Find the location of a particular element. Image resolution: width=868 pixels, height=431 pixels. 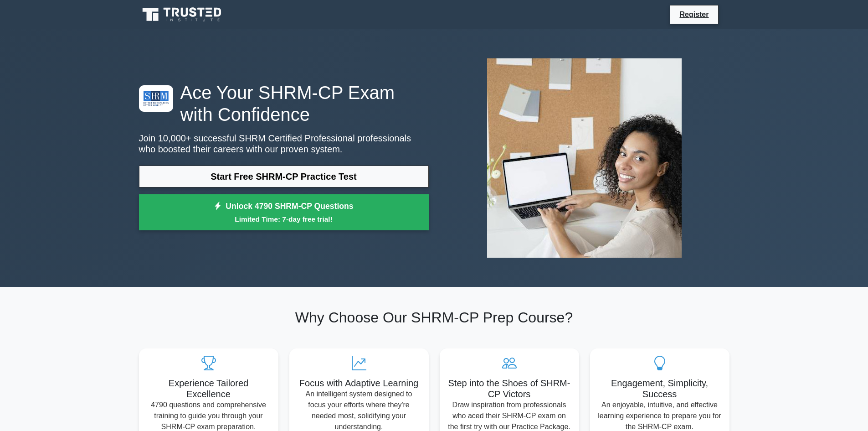

a: Unlock 4790 SHRM-CP QuestionsLimited Time: 7-day free trial! is located at coordinates (284, 212).